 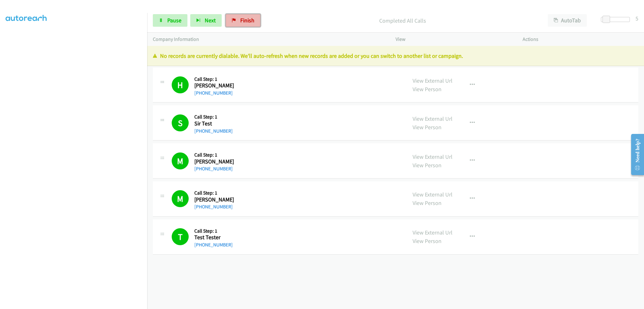 What do you see at coordinates (395, 56) in the screenshot?
I see `p: No records are currently dialable. We'll auto-refresh when new records are added or you can switc...` at bounding box center [395, 56].